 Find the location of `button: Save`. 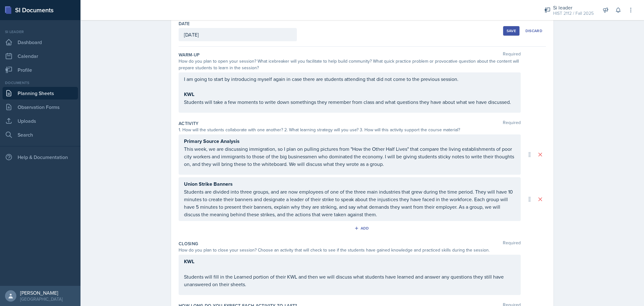

button: Save is located at coordinates (511, 31).